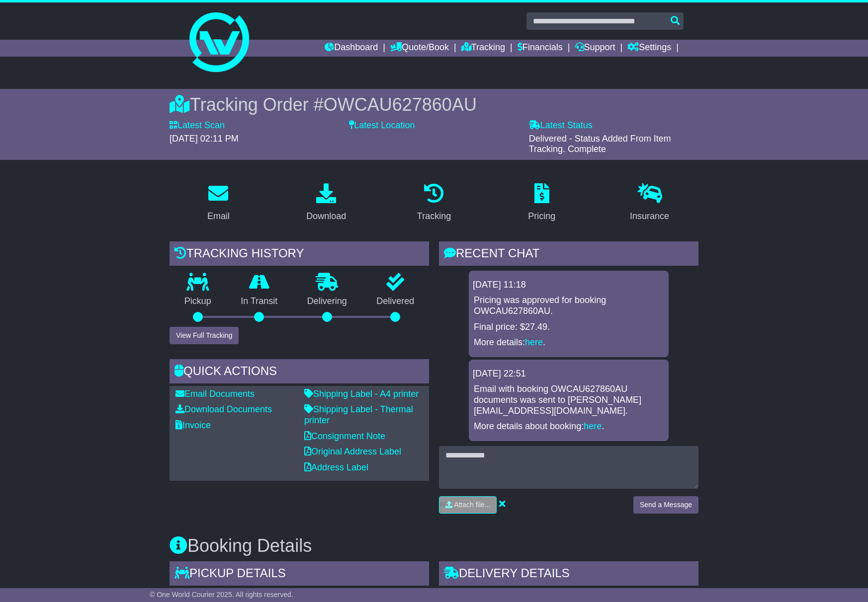 This screenshot has width=868, height=602. What do you see at coordinates (299, 255) in the screenshot?
I see `div: Tracking history` at bounding box center [299, 255].